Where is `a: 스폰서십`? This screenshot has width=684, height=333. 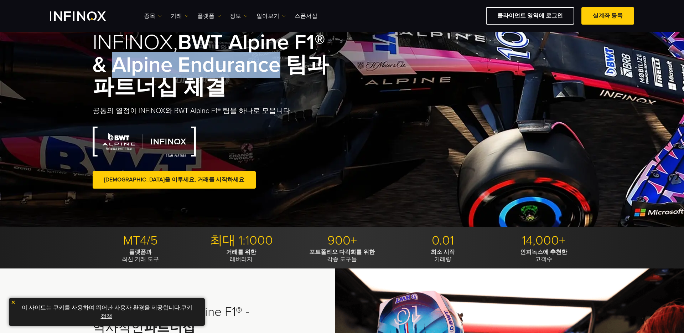 a: 스폰서십 is located at coordinates (306, 16).